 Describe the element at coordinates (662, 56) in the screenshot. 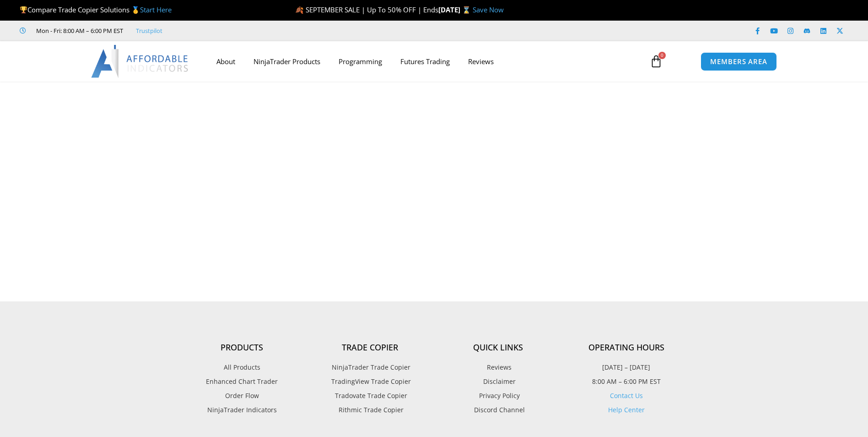

I see `span: 0` at that location.